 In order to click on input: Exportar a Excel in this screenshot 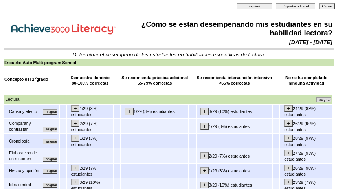, I will do `click(296, 6)`.